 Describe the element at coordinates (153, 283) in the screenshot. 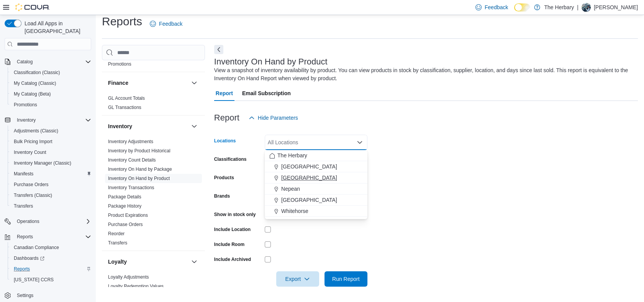

I see `div: Loyalty` at that location.